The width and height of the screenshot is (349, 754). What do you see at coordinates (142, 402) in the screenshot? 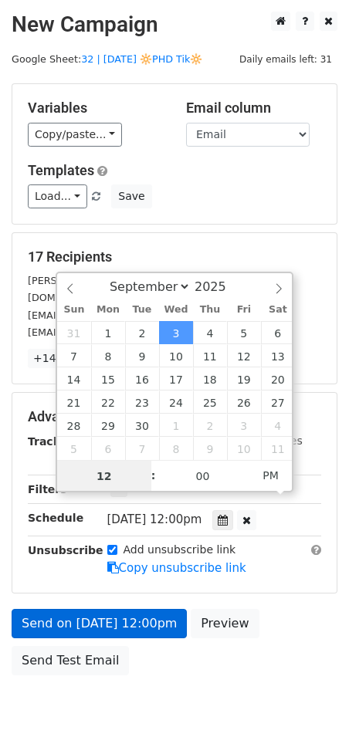
I see `span: September 23, 2025` at bounding box center [142, 402].